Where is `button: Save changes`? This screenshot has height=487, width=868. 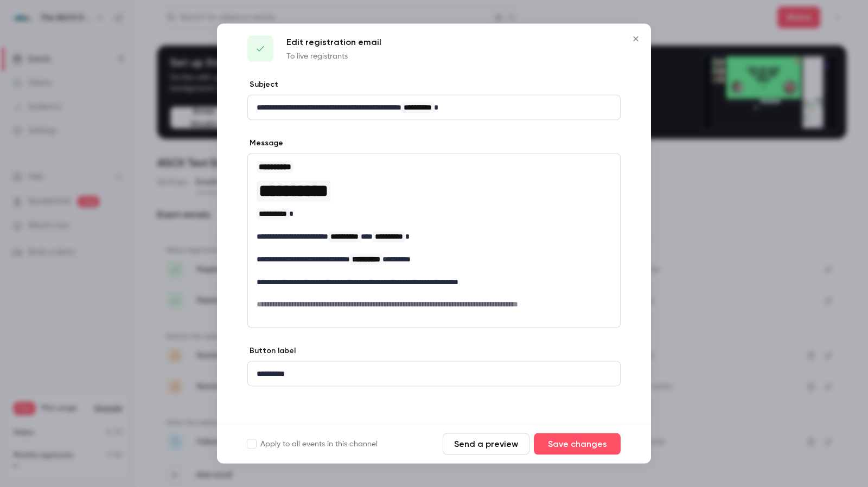 button: Save changes is located at coordinates (578, 444).